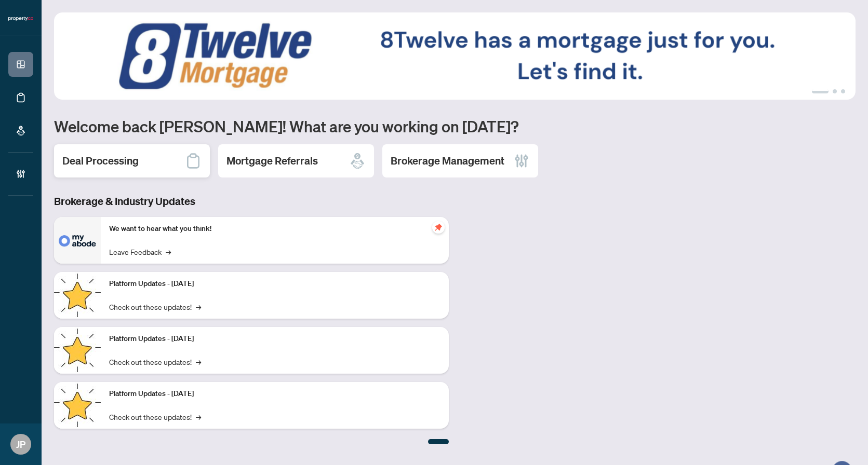  I want to click on button: 1, so click(820, 91).